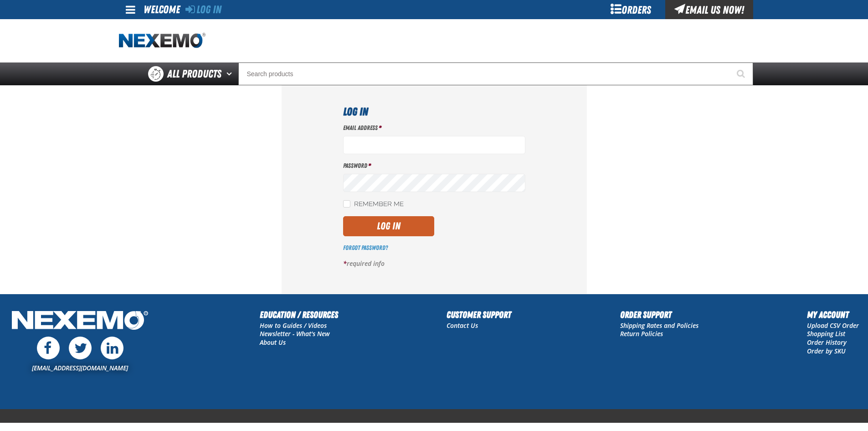  Describe the element at coordinates (299, 315) in the screenshot. I see `h2: Education / Resources` at that location.